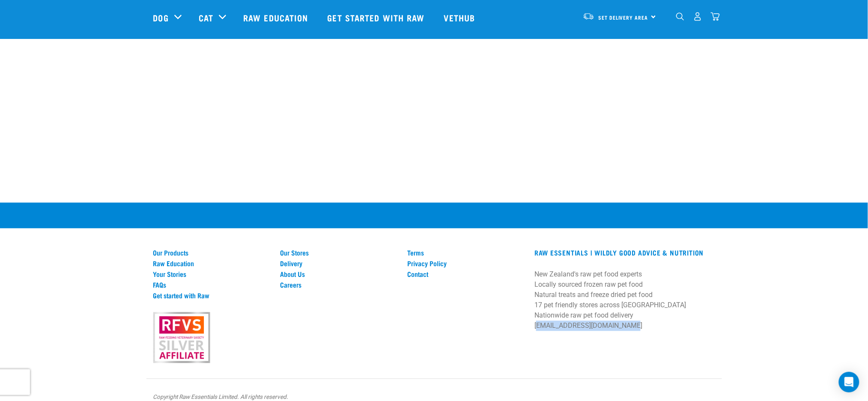 The height and width of the screenshot is (401, 868). I want to click on img: user.png, so click(697, 16).